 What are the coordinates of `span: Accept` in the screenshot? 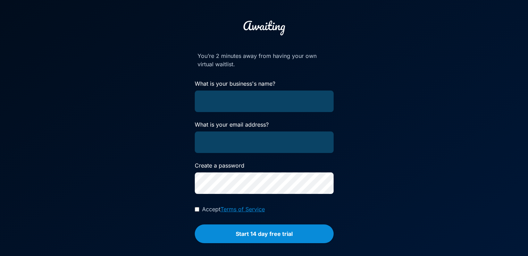 It's located at (211, 209).